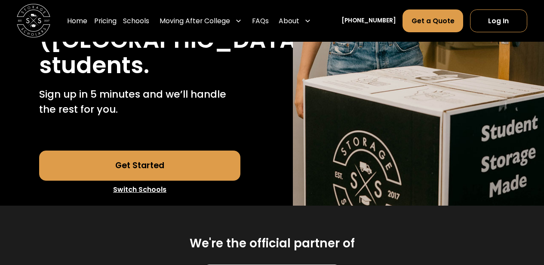 This screenshot has width=544, height=265. Describe the element at coordinates (260, 21) in the screenshot. I see `a: FAQs` at that location.